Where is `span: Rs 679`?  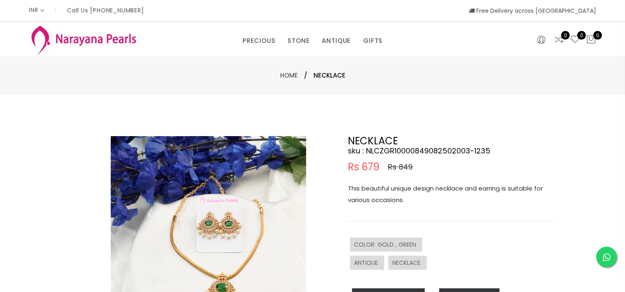 span: Rs 679 is located at coordinates (364, 167).